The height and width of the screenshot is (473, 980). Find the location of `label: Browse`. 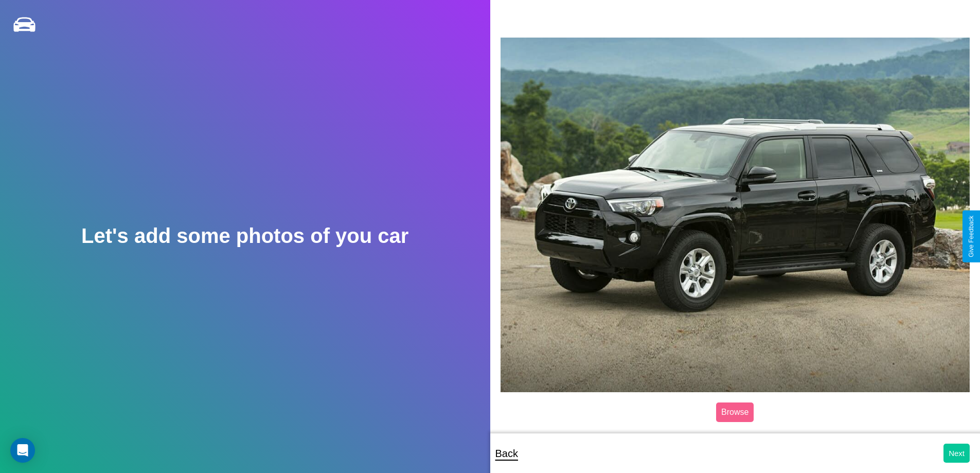

label: Browse is located at coordinates (734, 412).